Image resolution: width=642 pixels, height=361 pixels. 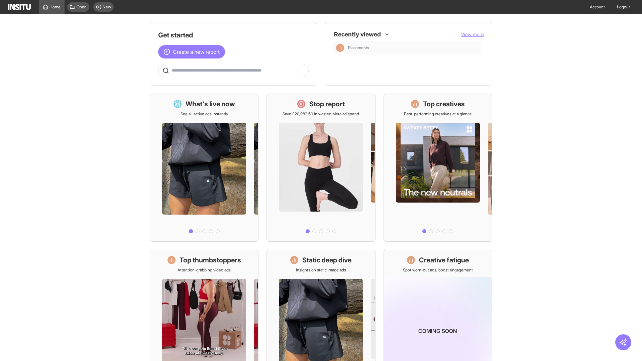 What do you see at coordinates (204, 270) in the screenshot?
I see `p: Attention-grabbing video ads` at bounding box center [204, 270].